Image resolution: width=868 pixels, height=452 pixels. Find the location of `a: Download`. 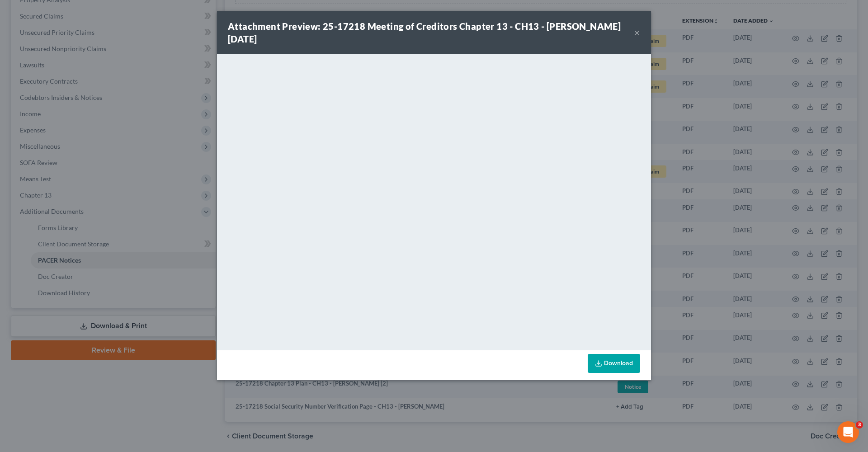

a: Download is located at coordinates (614, 364).